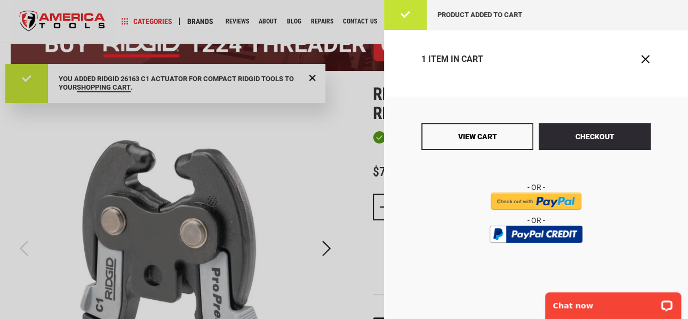 This screenshot has width=688, height=319. I want to click on span: 1, so click(423, 59).